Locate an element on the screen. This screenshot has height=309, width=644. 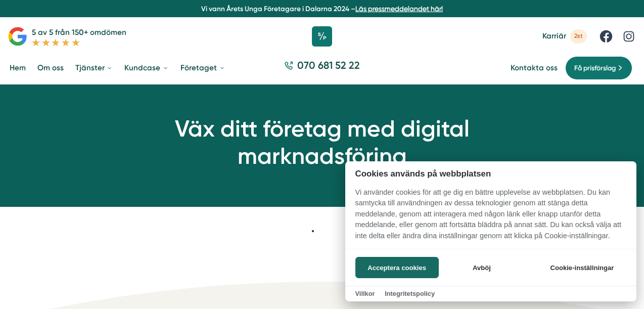
h2: Cookies används på webbplatsen is located at coordinates (491, 173).